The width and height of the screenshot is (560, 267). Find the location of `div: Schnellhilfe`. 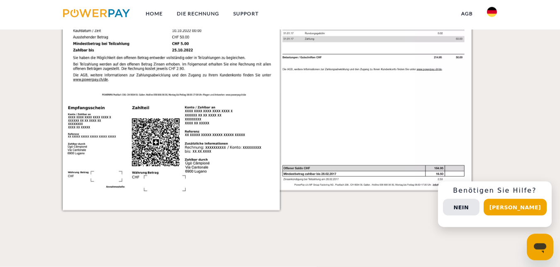

div: Schnellhilfe is located at coordinates (495, 204).